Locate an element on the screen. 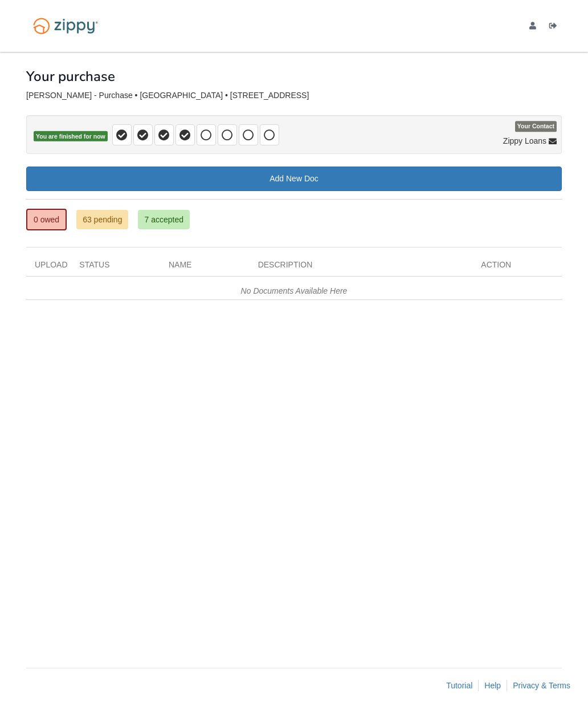 Image resolution: width=588 pixels, height=714 pixels. div: Name is located at coordinates (205, 267).